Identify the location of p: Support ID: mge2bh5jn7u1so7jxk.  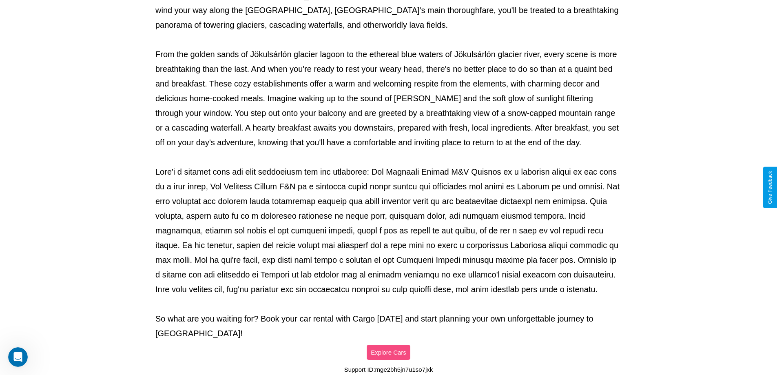
(389, 369).